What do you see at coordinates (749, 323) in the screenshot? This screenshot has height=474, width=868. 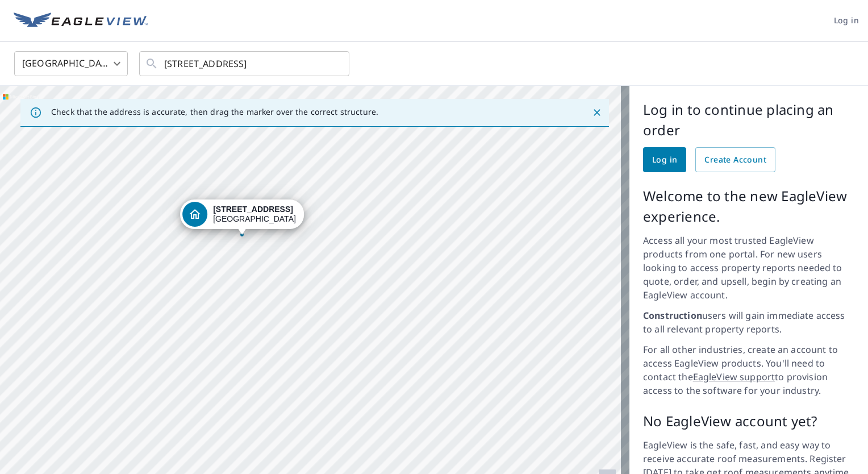 I see `p: users will gain immediate access to all relevant property reports.` at bounding box center [749, 323].